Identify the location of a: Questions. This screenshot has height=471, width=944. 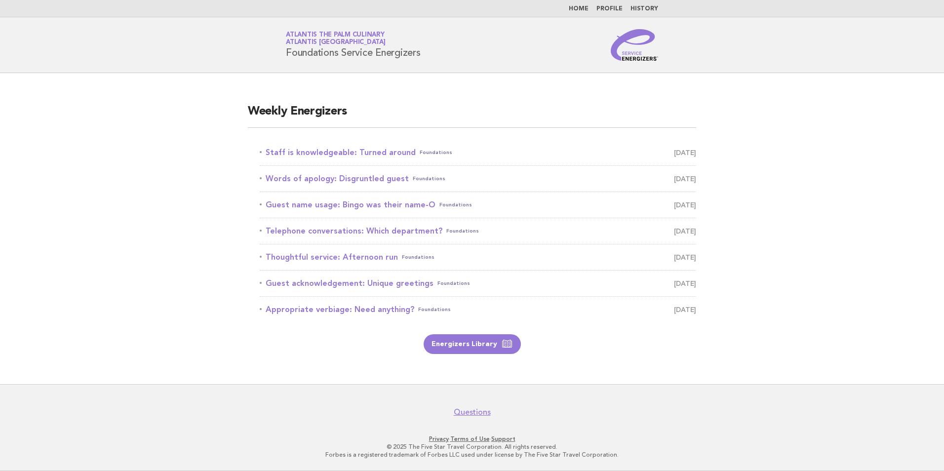
(472, 412).